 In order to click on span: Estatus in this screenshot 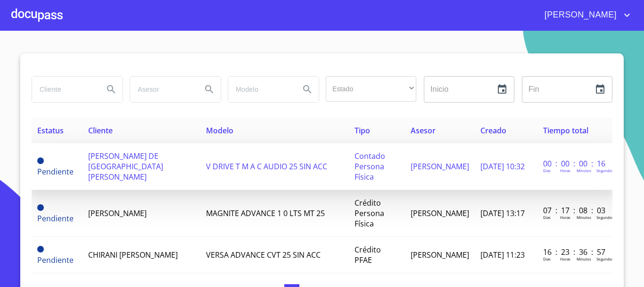, I will do `click(50, 130)`.